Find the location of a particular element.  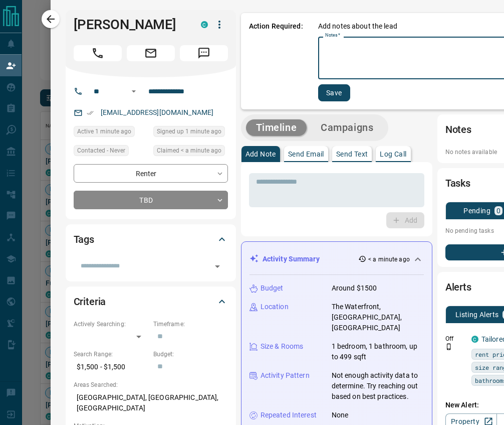

p: Budget is located at coordinates (272, 288).